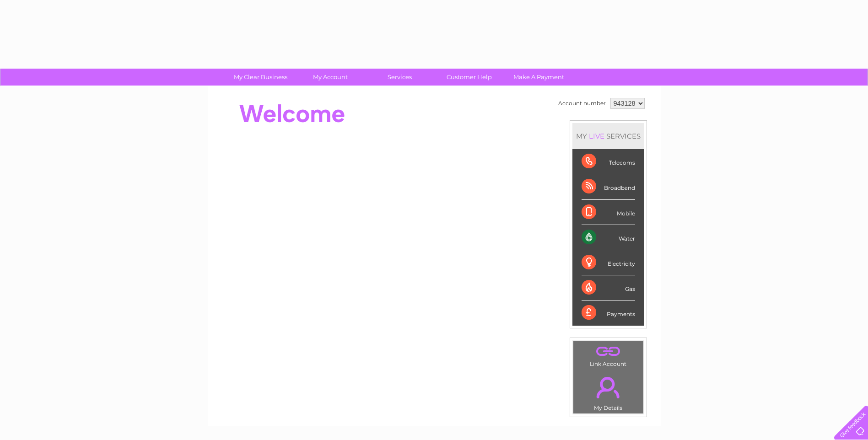 The height and width of the screenshot is (440, 868). I want to click on a: My Account, so click(330, 77).